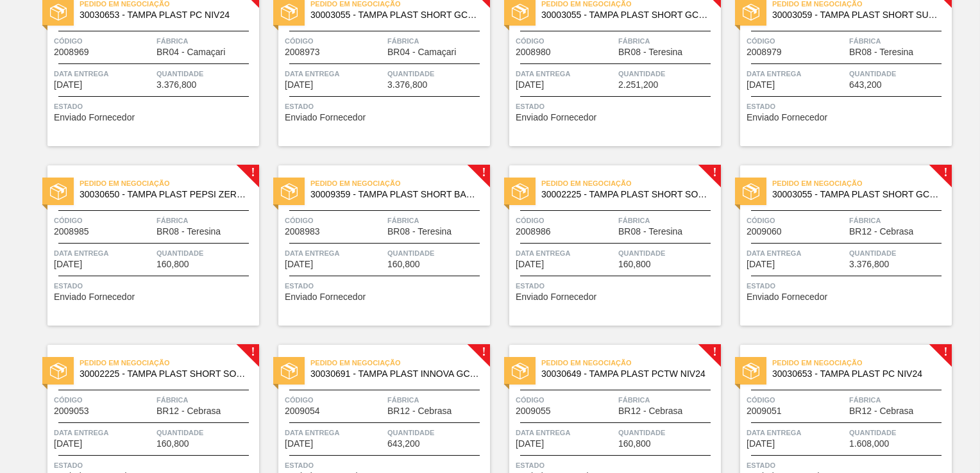 This screenshot has height=473, width=980. What do you see at coordinates (407, 84) in the screenshot?
I see `span: 3.376,800` at bounding box center [407, 84].